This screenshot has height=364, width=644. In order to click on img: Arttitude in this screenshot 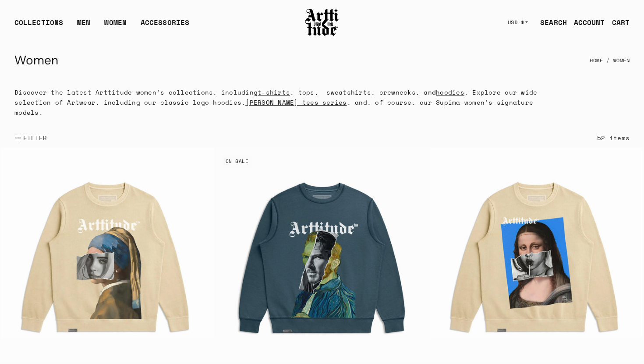, I will do `click(322, 22)`.